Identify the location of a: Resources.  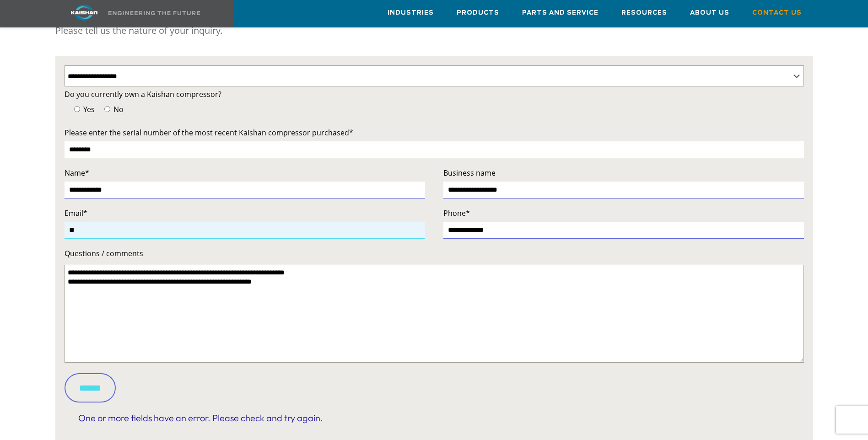
(645, 13).